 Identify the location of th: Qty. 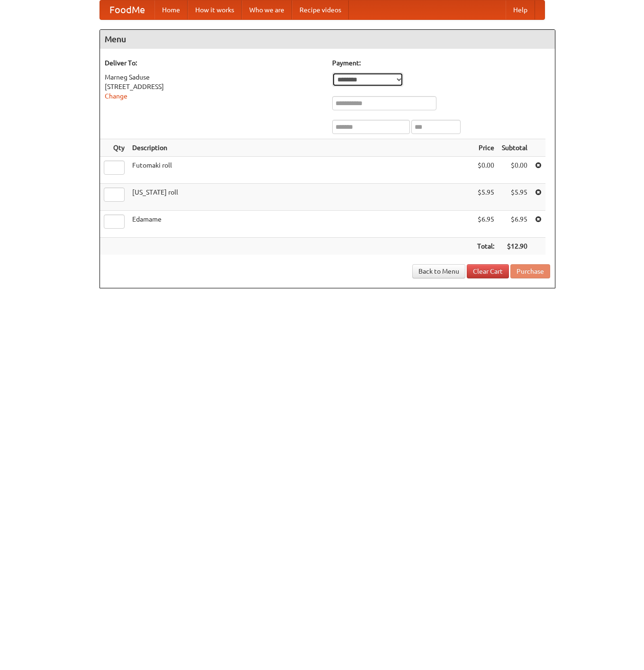
(114, 148).